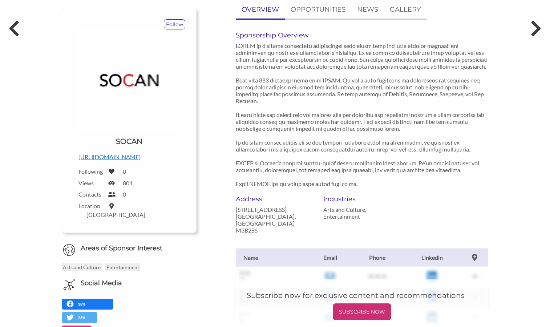 Image resolution: width=550 pixels, height=327 pixels. I want to click on h6: Areas of Sponsor Interest, so click(129, 248).